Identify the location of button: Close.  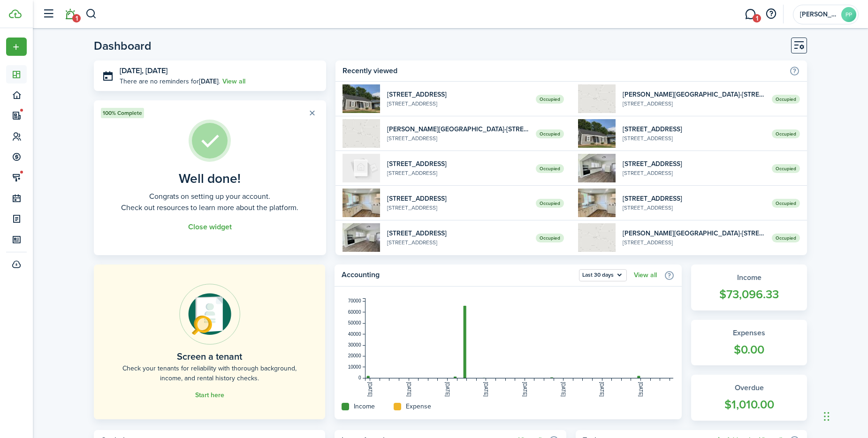
(313, 113).